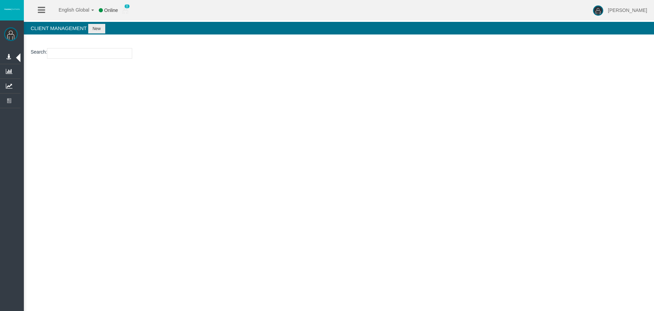 This screenshot has height=311, width=654. Describe the element at coordinates (12, 9) in the screenshot. I see `img: logo.svg` at that location.